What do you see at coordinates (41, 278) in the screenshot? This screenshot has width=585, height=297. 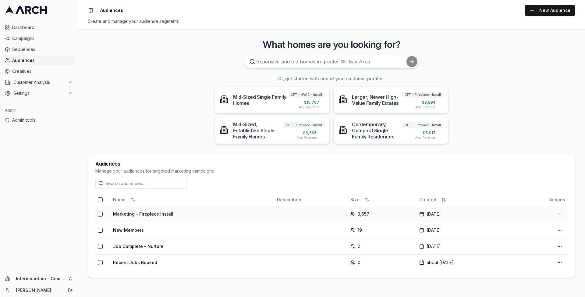 I see `span: Intermountain - Comfort Solutions` at bounding box center [41, 278].